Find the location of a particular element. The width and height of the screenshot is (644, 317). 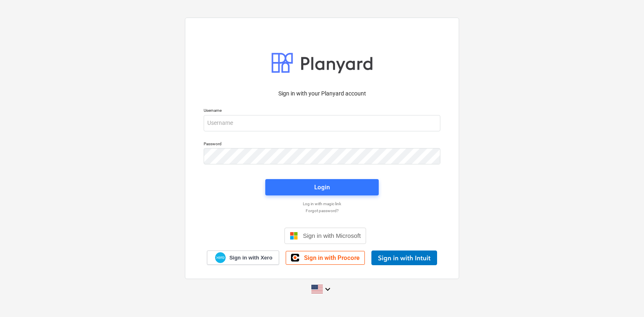

img: Microsoft logo is located at coordinates (294, 236).